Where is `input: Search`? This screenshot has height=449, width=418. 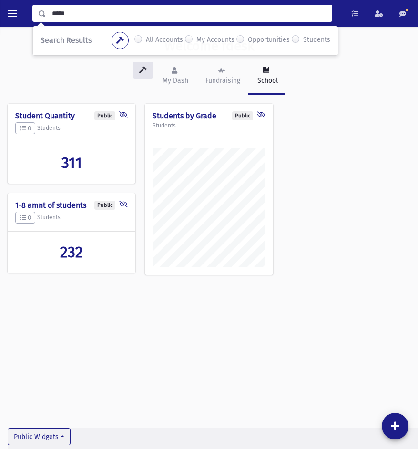
input: Search is located at coordinates (189, 13).